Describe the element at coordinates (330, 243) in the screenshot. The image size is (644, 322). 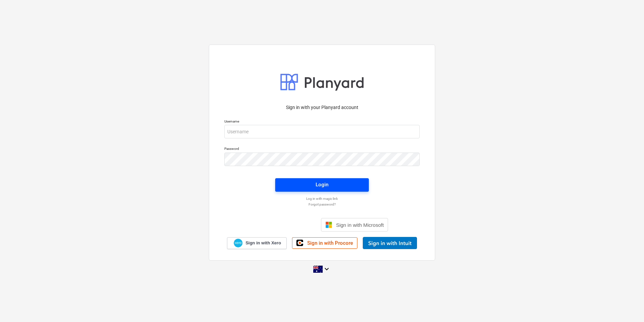
I see `span: Sign in with Procore` at that location.